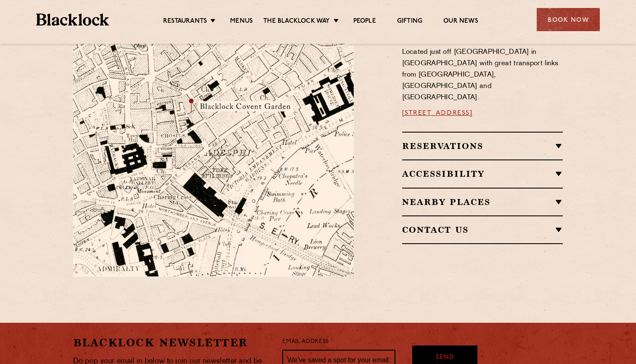 This screenshot has width=636, height=364. What do you see at coordinates (322, 237) in the screenshot?
I see `img: svg%3E` at bounding box center [322, 237].